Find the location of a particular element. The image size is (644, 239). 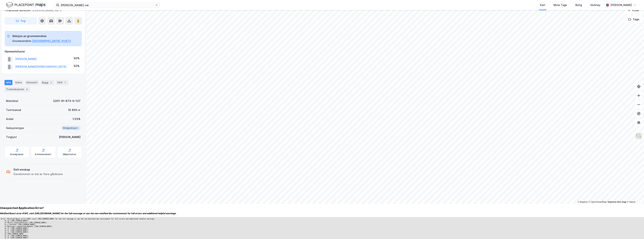

div: Andel is located at coordinates (10, 119).